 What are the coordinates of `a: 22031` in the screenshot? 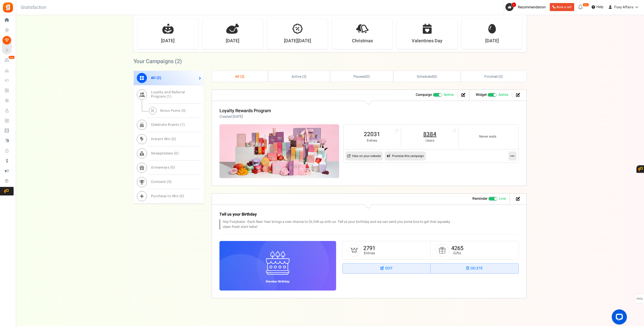 It's located at (372, 134).